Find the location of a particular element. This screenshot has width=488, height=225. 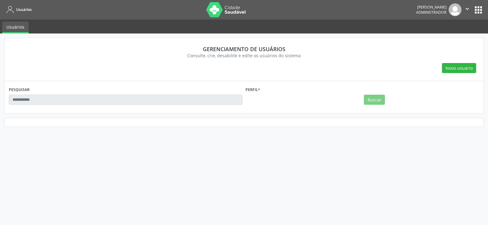

label: PESQUISAR is located at coordinates (19, 90).